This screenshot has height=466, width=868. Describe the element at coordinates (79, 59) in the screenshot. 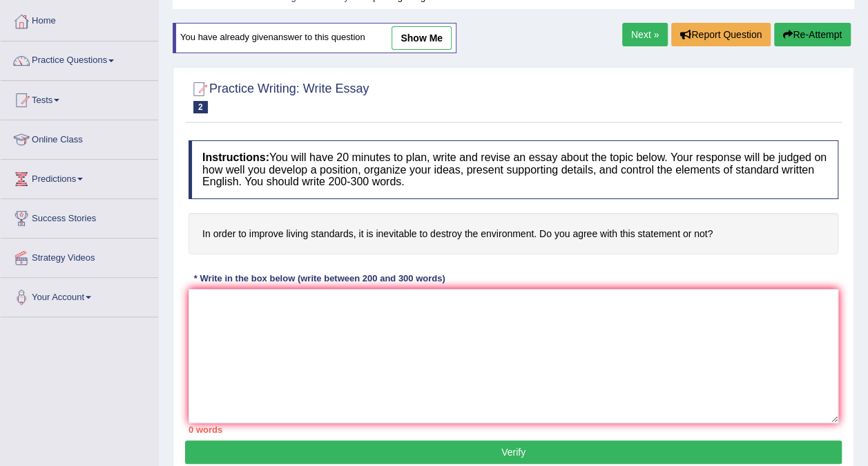

I see `a: Practice Questions` at that location.